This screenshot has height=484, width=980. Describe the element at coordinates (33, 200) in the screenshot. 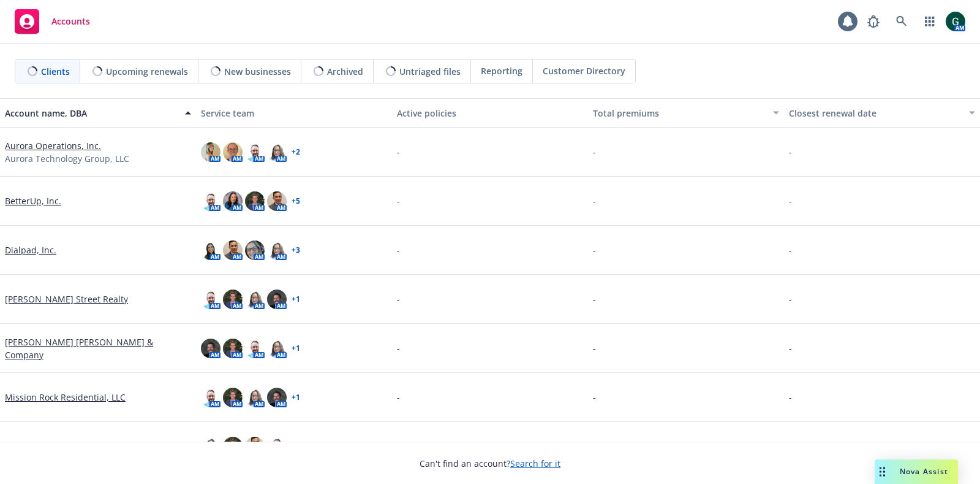

I see `a: BetterUp, Inc.` at that location.